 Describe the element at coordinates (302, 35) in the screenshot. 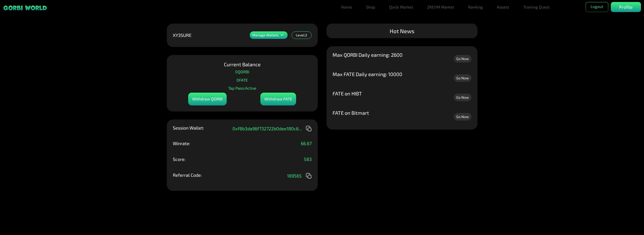

I see `div: Level: 2` at that location.